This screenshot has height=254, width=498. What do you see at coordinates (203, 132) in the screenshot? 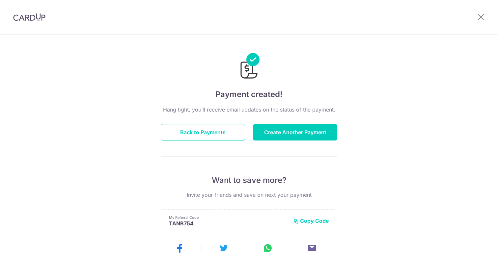
I see `button: Back to Payments` at bounding box center [203, 132].